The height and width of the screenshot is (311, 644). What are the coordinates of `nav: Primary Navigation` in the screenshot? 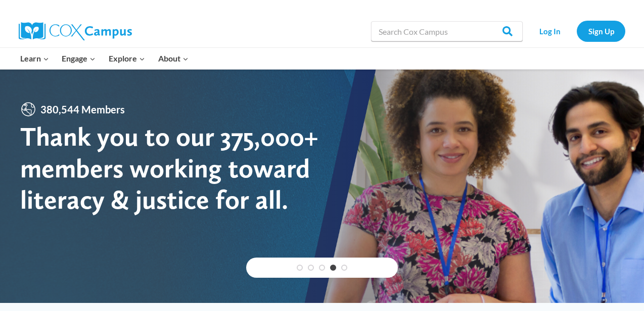 It's located at (104, 58).